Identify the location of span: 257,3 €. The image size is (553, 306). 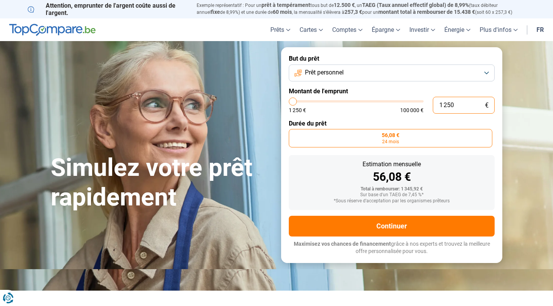
(353, 12).